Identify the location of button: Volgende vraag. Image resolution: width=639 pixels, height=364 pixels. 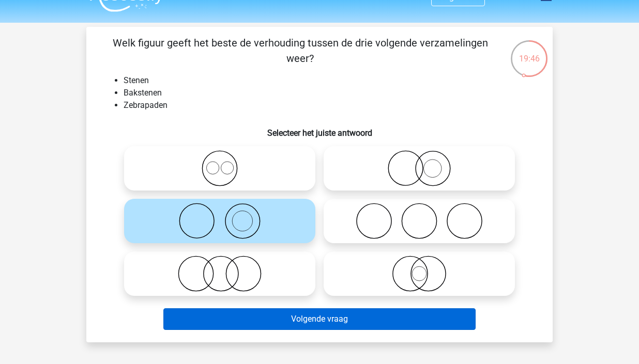
(320, 319).